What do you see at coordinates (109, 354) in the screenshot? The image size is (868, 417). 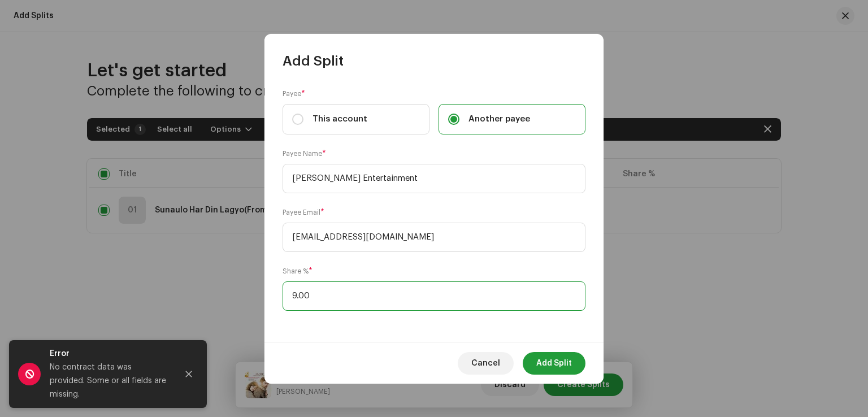 I see `div: Error` at bounding box center [109, 354].